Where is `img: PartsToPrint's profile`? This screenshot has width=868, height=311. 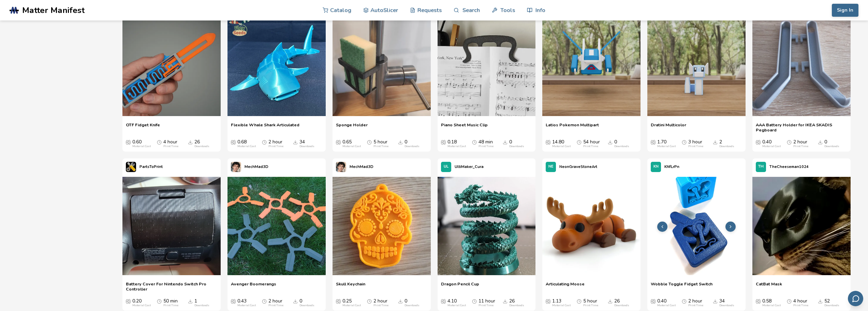
img: PartsToPrint's profile is located at coordinates (131, 167).